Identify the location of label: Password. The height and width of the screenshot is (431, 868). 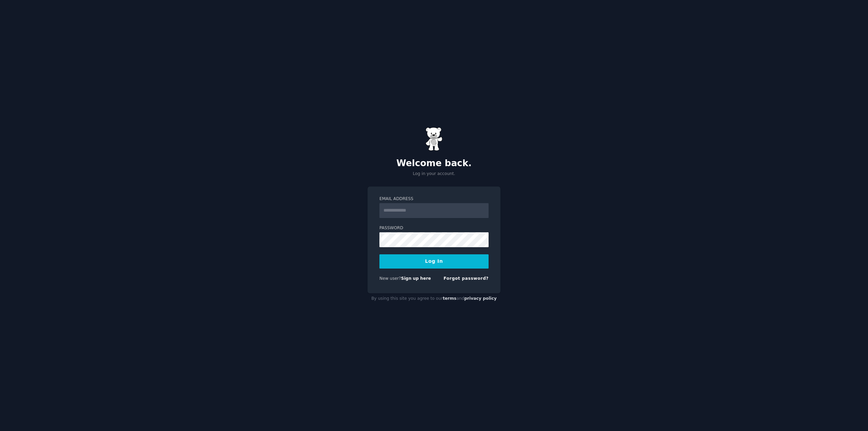
(434, 228).